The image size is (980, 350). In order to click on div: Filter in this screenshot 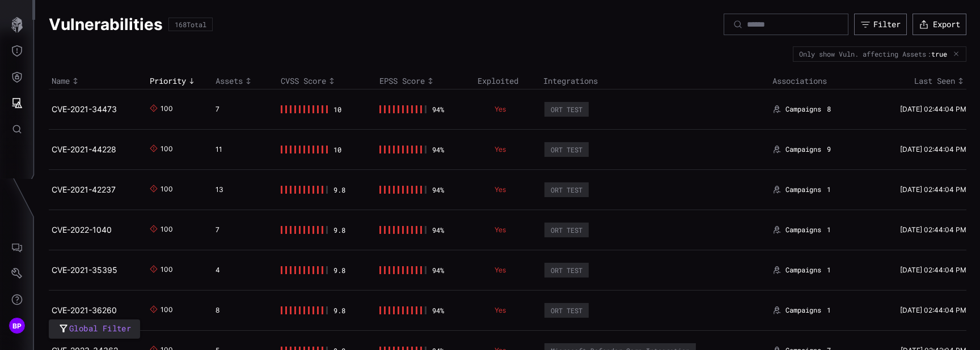, I will do `click(887, 24)`.